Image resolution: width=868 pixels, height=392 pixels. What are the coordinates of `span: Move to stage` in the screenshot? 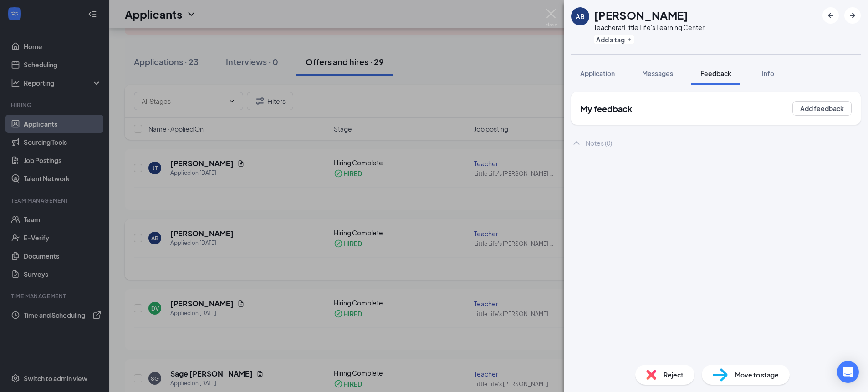 It's located at (757, 375).